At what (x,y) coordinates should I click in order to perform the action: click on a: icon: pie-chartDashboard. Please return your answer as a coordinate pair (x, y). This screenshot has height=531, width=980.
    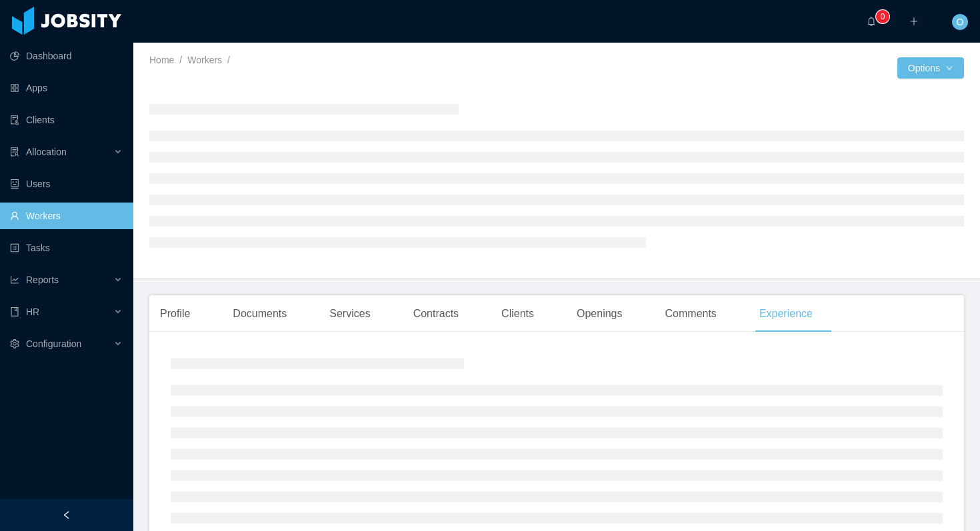
    Looking at the image, I should click on (66, 56).